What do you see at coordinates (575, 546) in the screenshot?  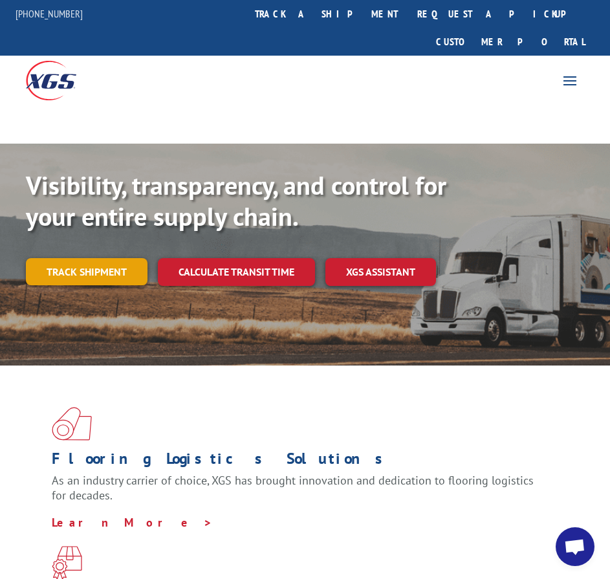 I see `div: Open chat` at bounding box center [575, 546].